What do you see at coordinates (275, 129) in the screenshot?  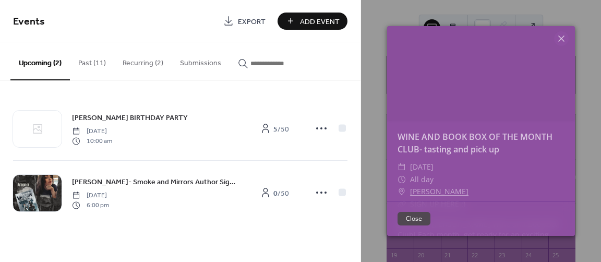 I see `b: 5` at bounding box center [275, 129].